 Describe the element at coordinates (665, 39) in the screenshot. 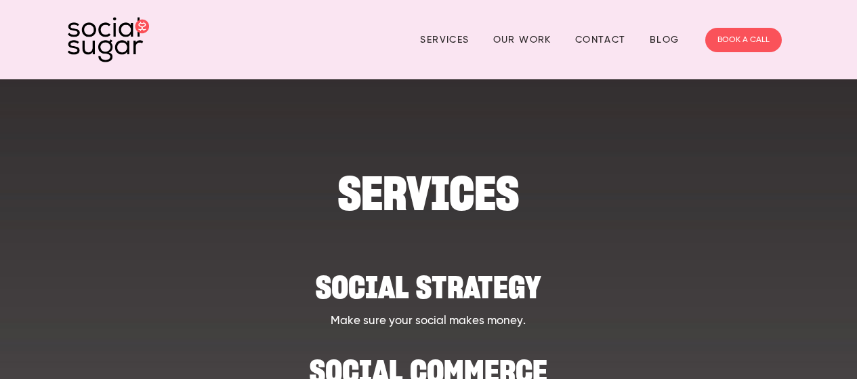

I see `a: Blog` at that location.